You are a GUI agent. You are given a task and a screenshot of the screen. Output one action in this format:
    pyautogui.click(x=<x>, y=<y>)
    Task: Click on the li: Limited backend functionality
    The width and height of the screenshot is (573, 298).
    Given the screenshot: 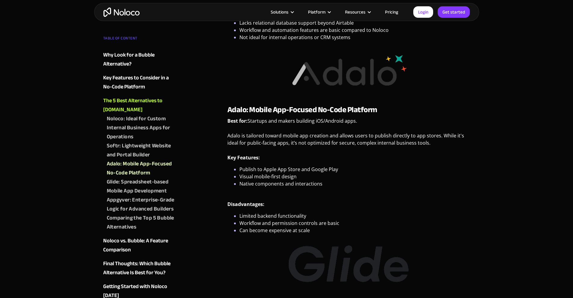 What is the action you would take?
    pyautogui.click(x=355, y=216)
    